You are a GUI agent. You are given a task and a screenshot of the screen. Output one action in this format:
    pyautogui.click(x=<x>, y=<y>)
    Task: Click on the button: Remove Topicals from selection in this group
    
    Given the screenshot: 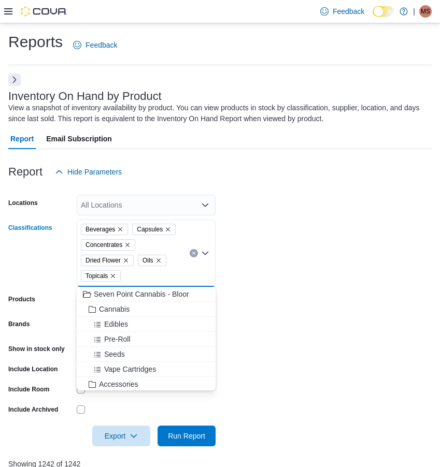 What is the action you would take?
    pyautogui.click(x=113, y=276)
    